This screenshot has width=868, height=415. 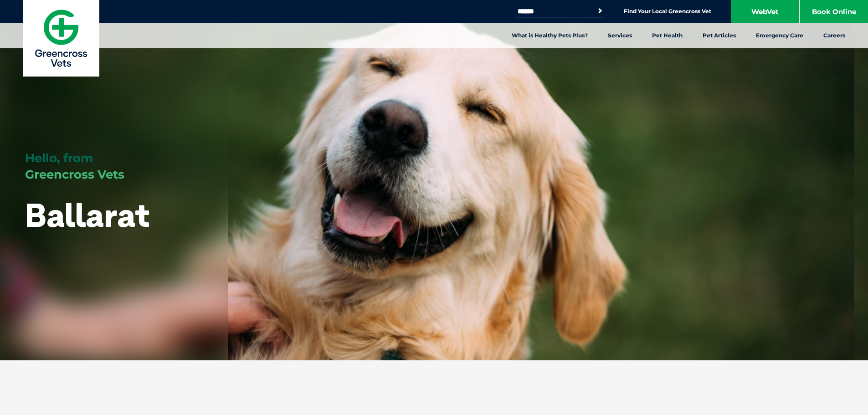 I want to click on button: Search, so click(x=600, y=11).